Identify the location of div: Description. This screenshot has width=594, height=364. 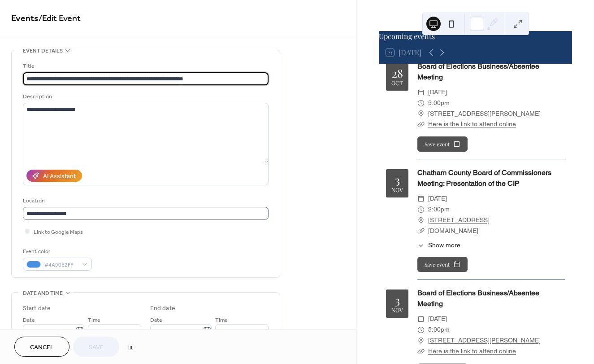
(145, 96).